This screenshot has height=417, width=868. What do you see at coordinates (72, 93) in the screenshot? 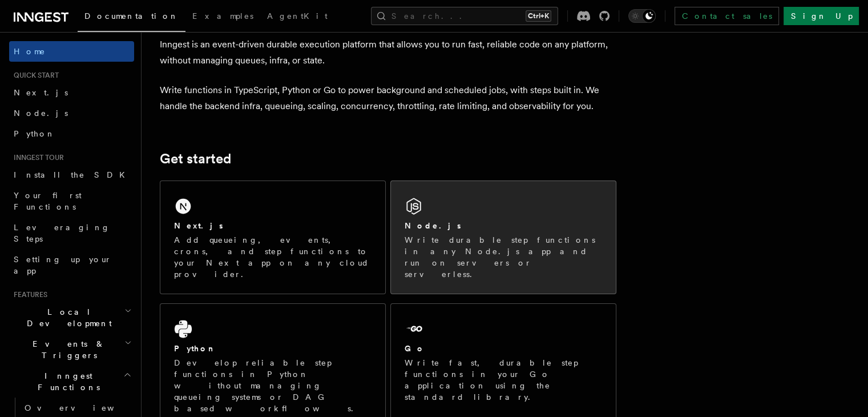
I see `a: Next.js` at bounding box center [72, 93].